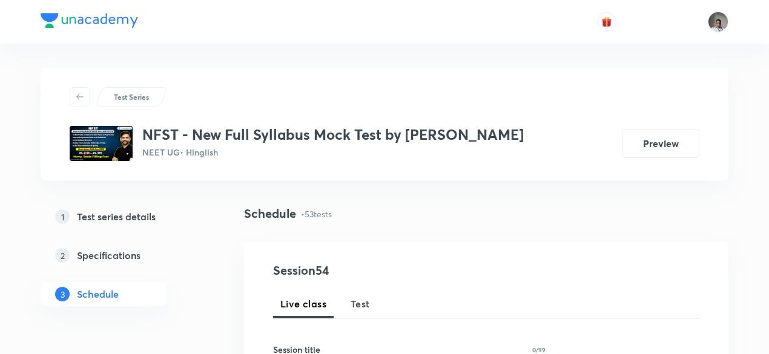 This screenshot has width=769, height=354. What do you see at coordinates (607, 22) in the screenshot?
I see `img: avatar` at bounding box center [607, 22].